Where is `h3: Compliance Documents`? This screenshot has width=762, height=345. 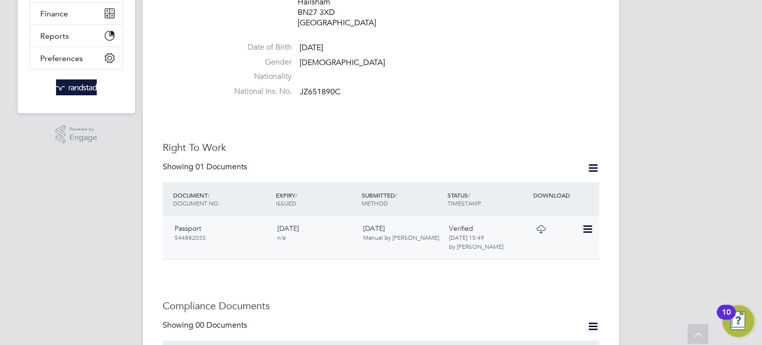 h3: Compliance Documents is located at coordinates (381, 306).